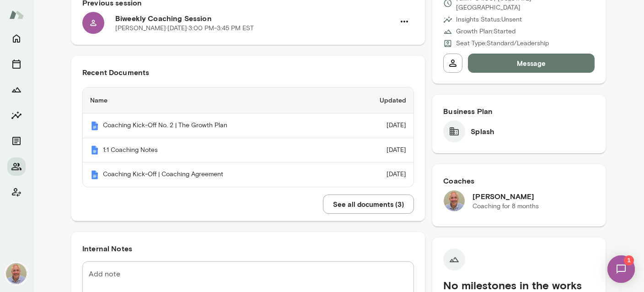 The width and height of the screenshot is (644, 292). I want to click on h6: Recent Documents, so click(248, 72).